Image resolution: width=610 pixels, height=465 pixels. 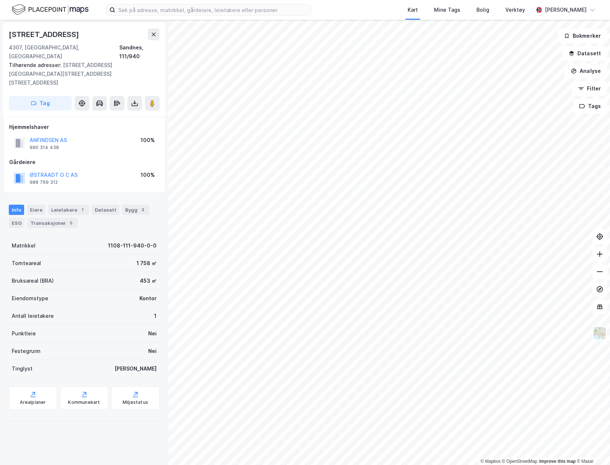 What do you see at coordinates (22, 369) in the screenshot?
I see `div: Tinglyst` at bounding box center [22, 369].